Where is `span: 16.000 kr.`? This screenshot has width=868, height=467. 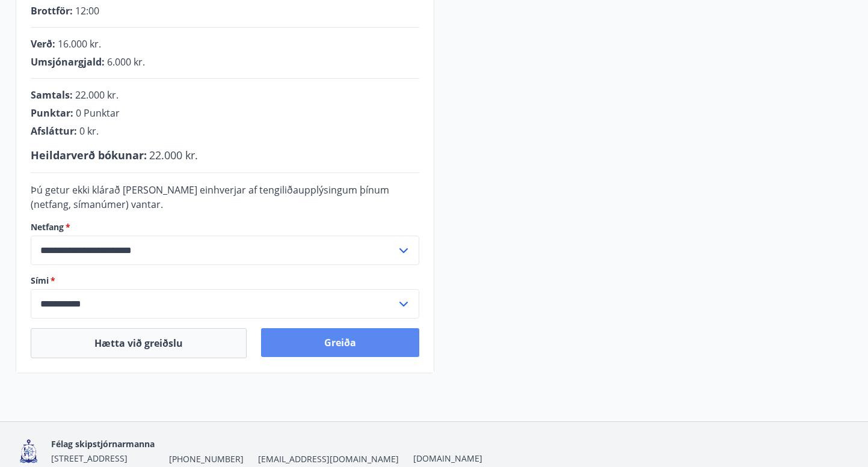
span: 16.000 kr. is located at coordinates (80, 44).